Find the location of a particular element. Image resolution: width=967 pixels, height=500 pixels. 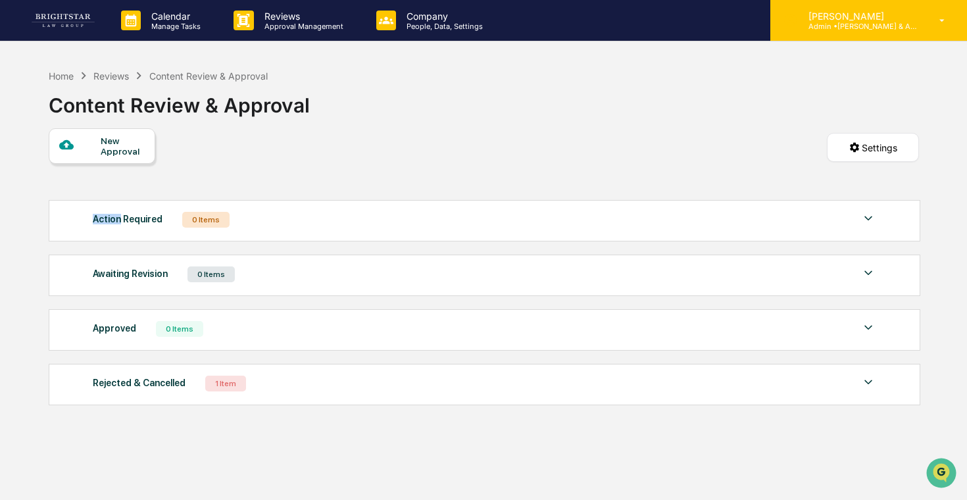

button: Start new chat is located at coordinates (232, 112).